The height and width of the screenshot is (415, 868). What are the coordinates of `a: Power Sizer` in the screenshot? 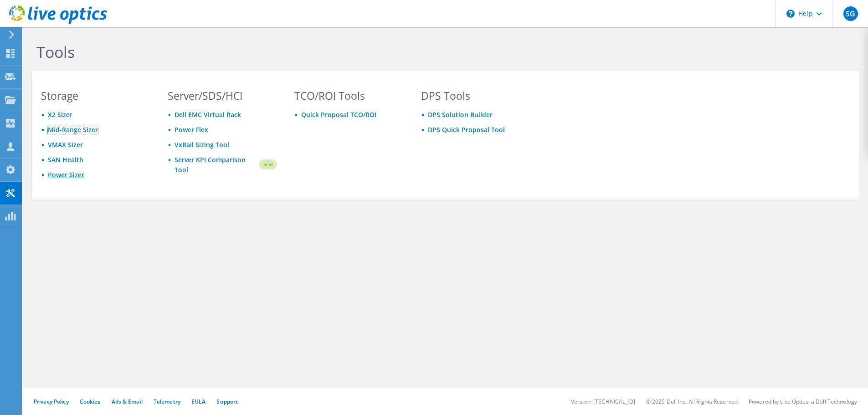 It's located at (66, 174).